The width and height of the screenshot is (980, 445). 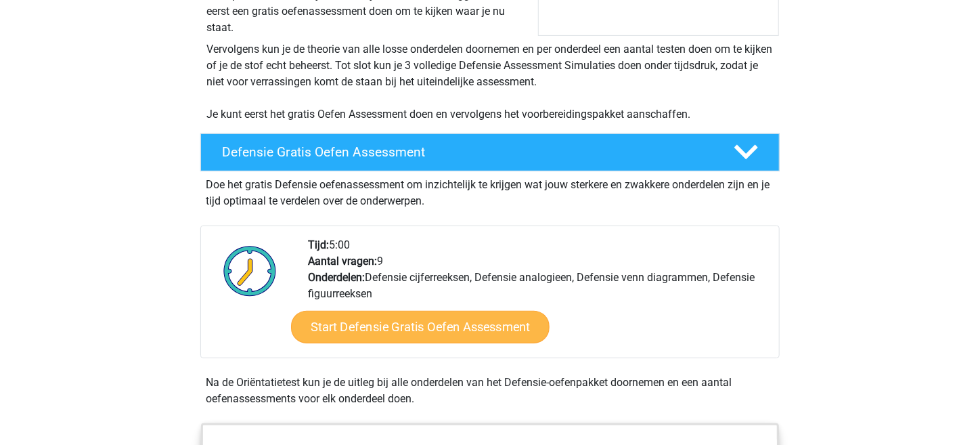 I want to click on div: 5:00 9 Defensie cijferreeksen, Defensie analogieen, Defensie venn diagrammen, Defensie figuurreeksen, so click(x=538, y=298).